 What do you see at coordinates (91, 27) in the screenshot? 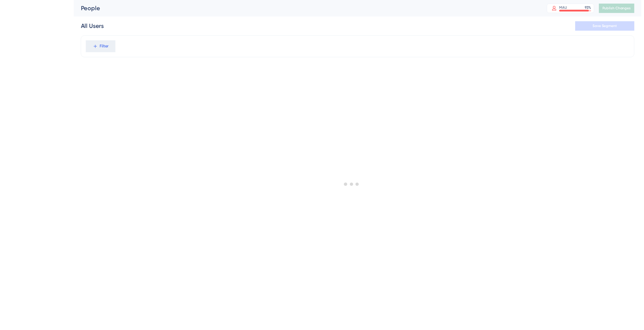
I see `div: All Users` at bounding box center [91, 27].